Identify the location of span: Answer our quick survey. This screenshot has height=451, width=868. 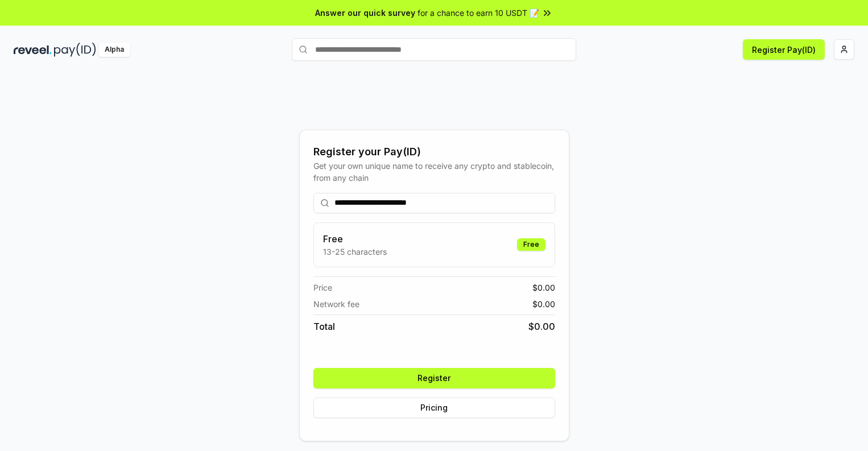
(365, 13).